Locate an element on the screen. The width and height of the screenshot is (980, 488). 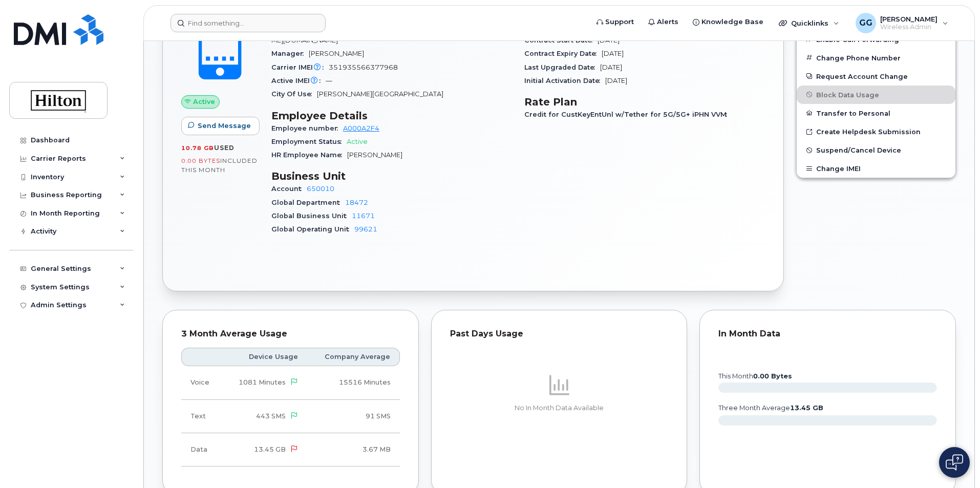
span: Employee number is located at coordinates (307, 128).